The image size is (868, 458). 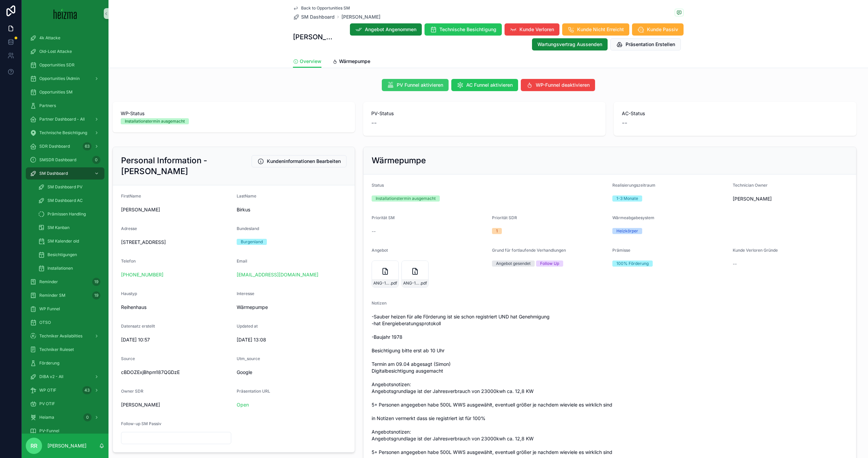 I want to click on div: 1-3 Monate, so click(x=627, y=198).